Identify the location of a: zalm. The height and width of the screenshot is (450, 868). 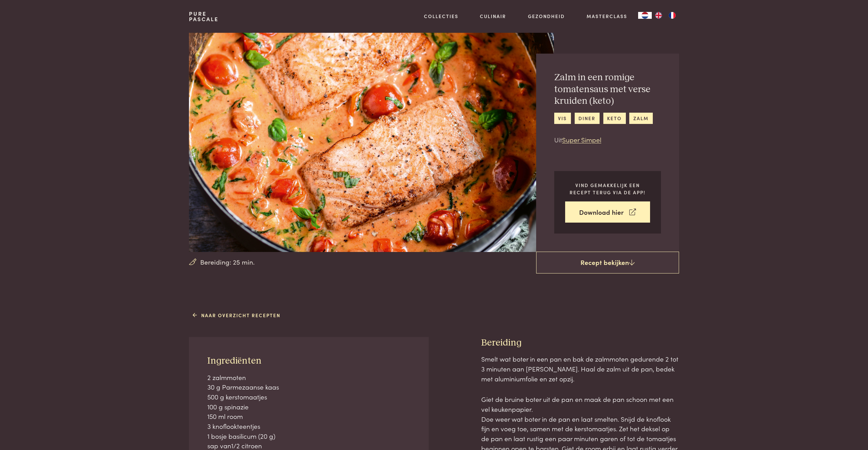
(640, 118).